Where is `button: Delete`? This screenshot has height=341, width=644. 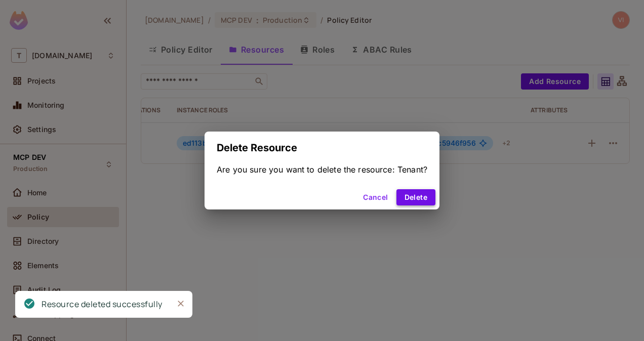 button: Delete is located at coordinates (415, 197).